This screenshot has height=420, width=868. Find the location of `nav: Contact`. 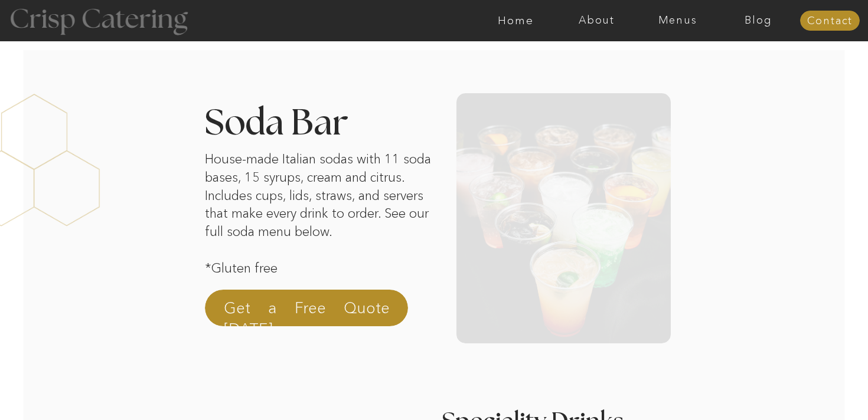

nav: Contact is located at coordinates (829, 21).